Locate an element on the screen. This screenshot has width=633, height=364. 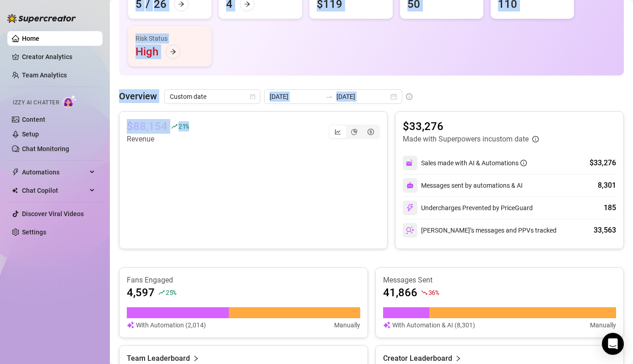
article: Messages Sent is located at coordinates (500, 280).